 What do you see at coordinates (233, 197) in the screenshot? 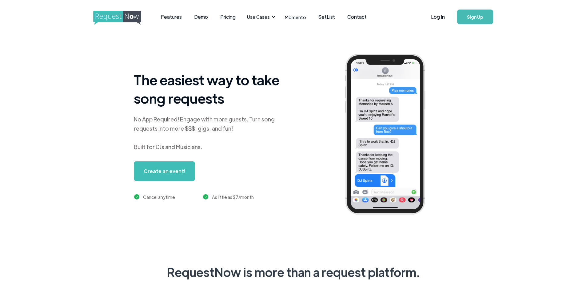
I see `div: As little as $7/month` at bounding box center [233, 197].